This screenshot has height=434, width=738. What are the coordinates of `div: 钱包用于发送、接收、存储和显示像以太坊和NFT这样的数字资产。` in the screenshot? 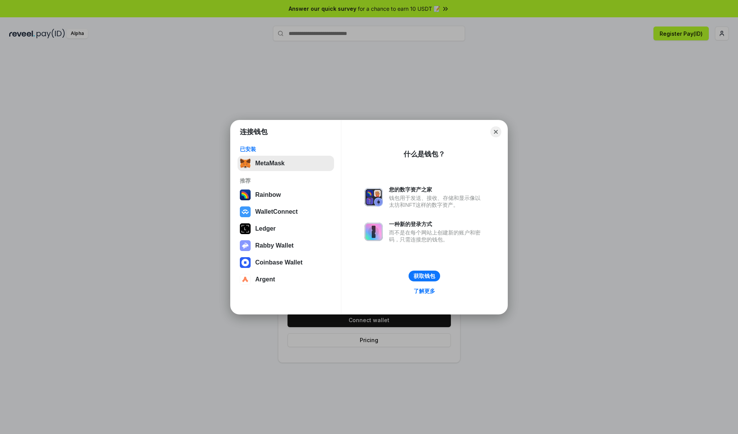 It's located at (437, 201).